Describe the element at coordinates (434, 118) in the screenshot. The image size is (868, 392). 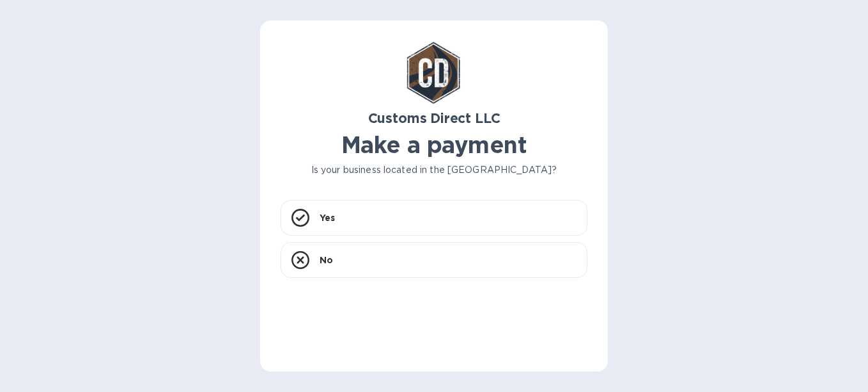
I see `b: Customs Direct LLC` at that location.